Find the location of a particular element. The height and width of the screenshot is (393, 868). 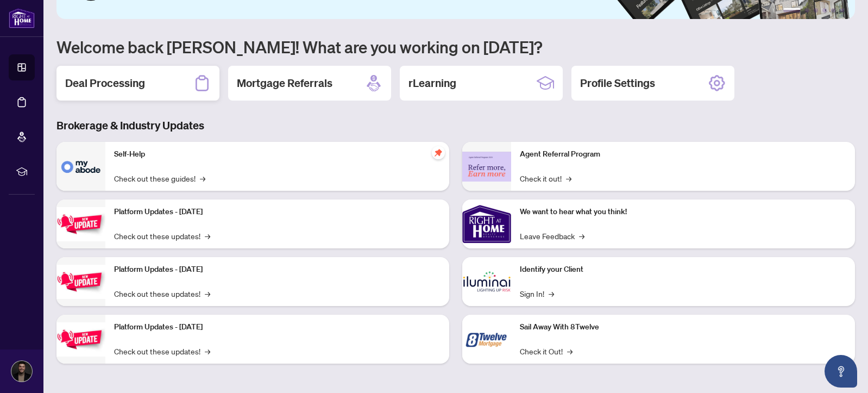

a: Check it Out!→ is located at coordinates (546, 351).